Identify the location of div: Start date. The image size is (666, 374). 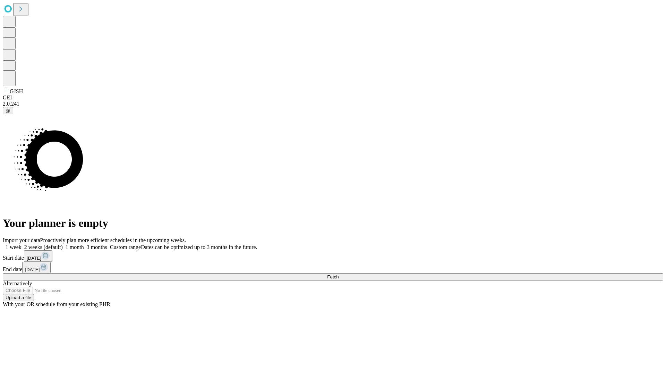
(333, 256).